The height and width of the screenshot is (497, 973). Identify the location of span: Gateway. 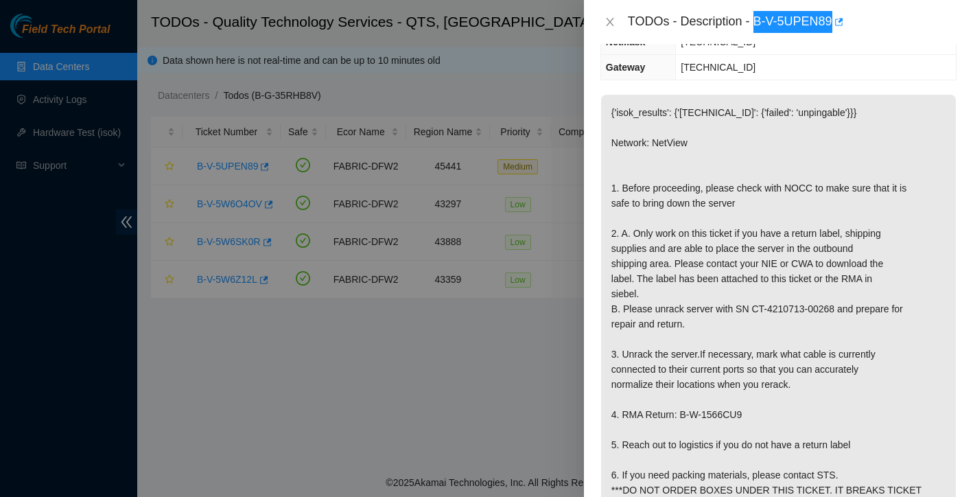
(626, 67).